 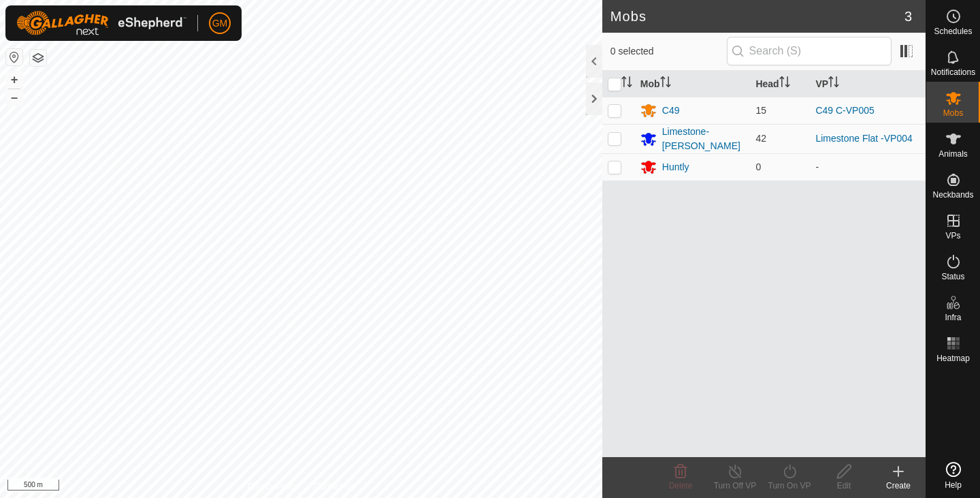 I want to click on a: Limestone Flat -VP004, so click(x=864, y=138).